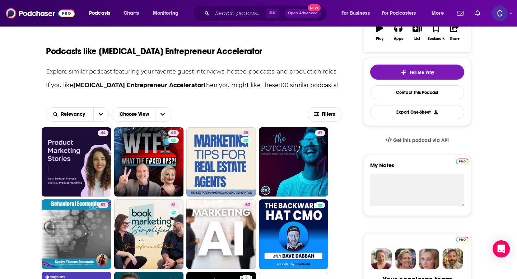 This screenshot has height=279, width=517. Describe the element at coordinates (421, 140) in the screenshot. I see `span: Get this podcast via API` at that location.